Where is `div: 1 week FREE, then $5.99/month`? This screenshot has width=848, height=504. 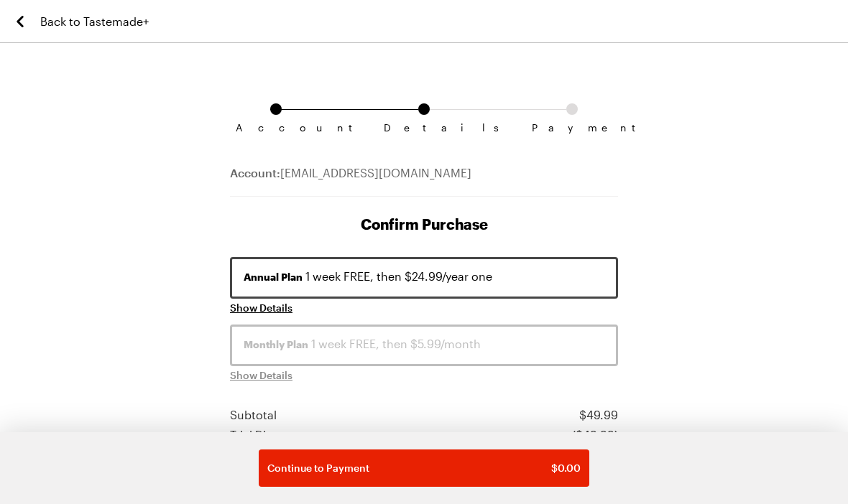
div: 1 week FREE, then $5.99/month is located at coordinates (424, 344).